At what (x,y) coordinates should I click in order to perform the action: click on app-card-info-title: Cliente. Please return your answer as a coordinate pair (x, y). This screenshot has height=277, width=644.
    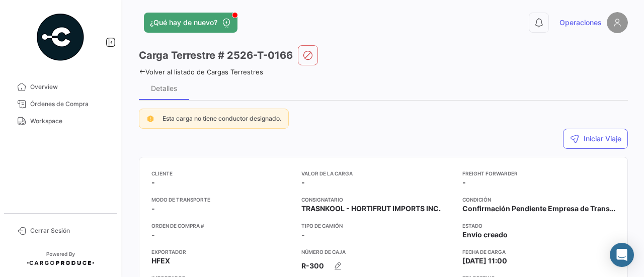
    Looking at the image, I should click on (223, 173).